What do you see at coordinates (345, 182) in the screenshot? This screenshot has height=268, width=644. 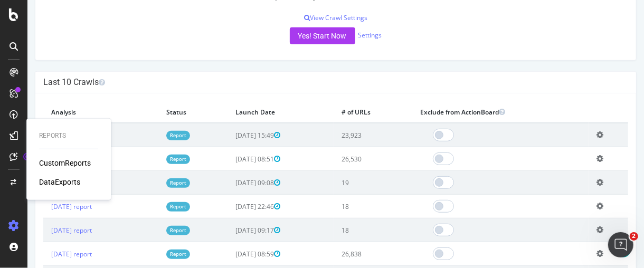 I see `td: 19` at bounding box center [345, 182].